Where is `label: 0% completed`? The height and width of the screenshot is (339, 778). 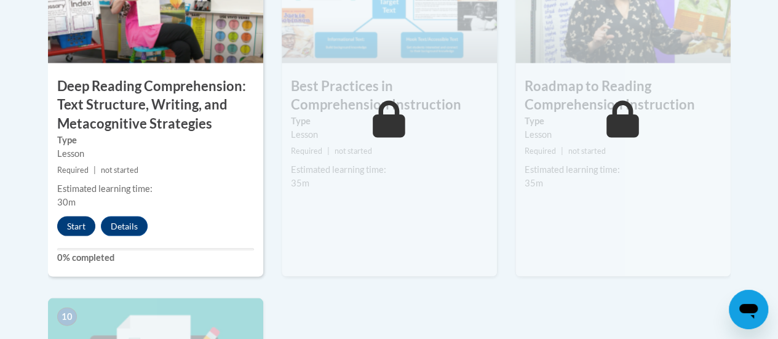
label: 0% completed is located at coordinates (156, 257).